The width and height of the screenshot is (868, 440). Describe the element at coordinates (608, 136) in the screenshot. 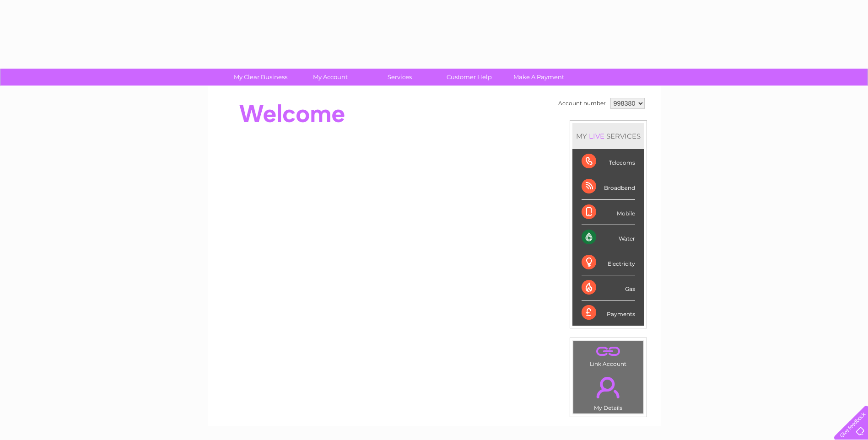

I see `div: MY SERVICES` at that location.